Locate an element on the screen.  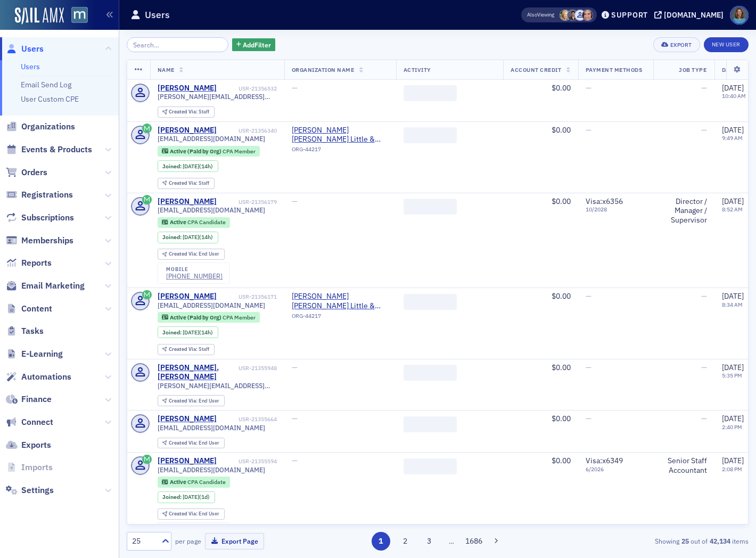
span: Subscriptions is located at coordinates (48, 218).